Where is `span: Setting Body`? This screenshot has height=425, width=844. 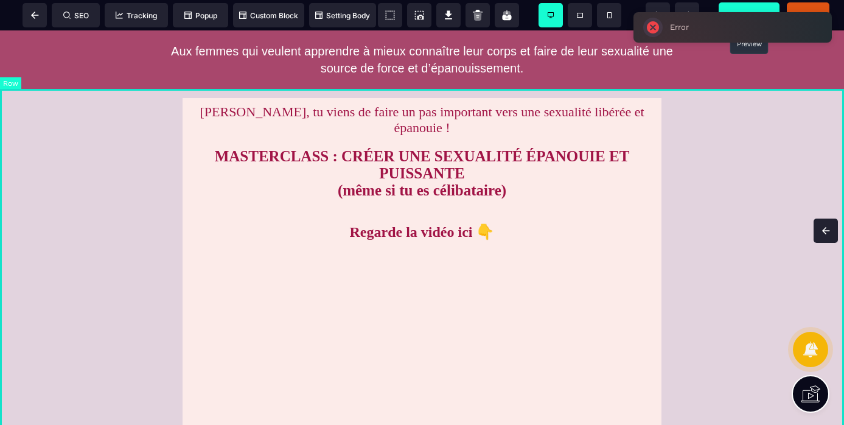
span: Setting Body is located at coordinates (343, 15).